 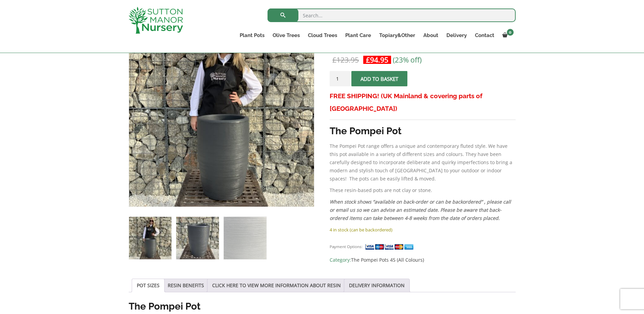 I want to click on a: CLICK HERE TO VIEW MORE INFORMATION ABOUT RESIN, so click(x=276, y=286).